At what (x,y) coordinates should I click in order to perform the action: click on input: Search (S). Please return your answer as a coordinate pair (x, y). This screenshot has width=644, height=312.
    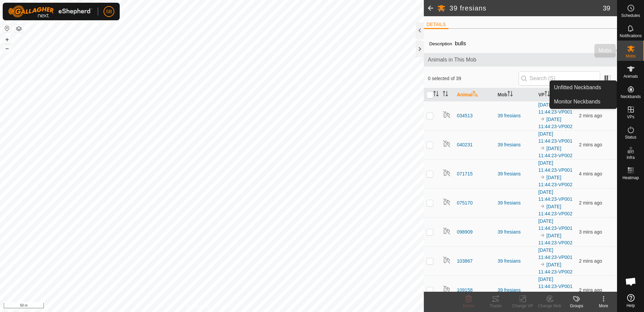
    Looking at the image, I should click on (559, 78).